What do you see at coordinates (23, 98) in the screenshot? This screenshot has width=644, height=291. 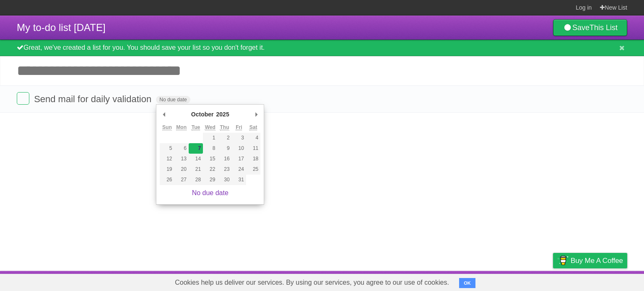 I see `label: Done` at bounding box center [23, 98].